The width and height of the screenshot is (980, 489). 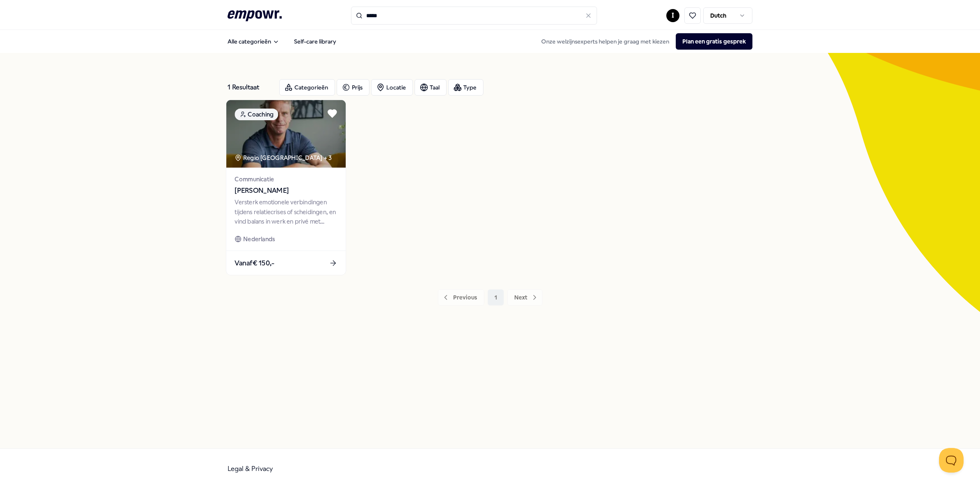 I want to click on button: Type, so click(x=466, y=87).